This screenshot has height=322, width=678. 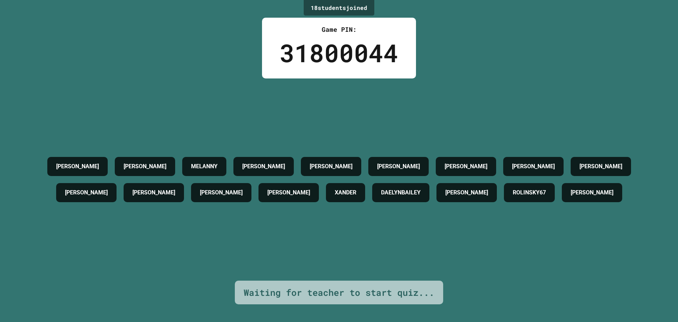 What do you see at coordinates (339, 29) in the screenshot?
I see `div: Game PIN:` at bounding box center [339, 29].